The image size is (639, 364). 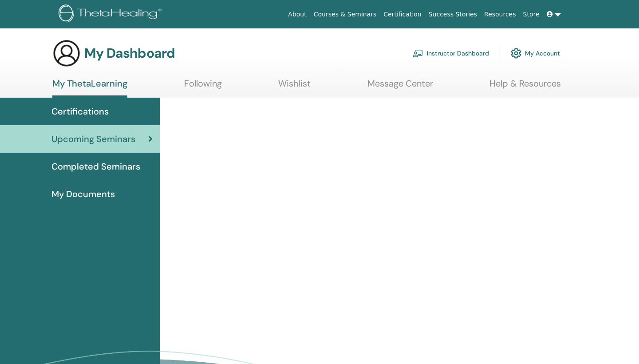 What do you see at coordinates (345, 14) in the screenshot?
I see `a: Courses & Seminars` at bounding box center [345, 14].